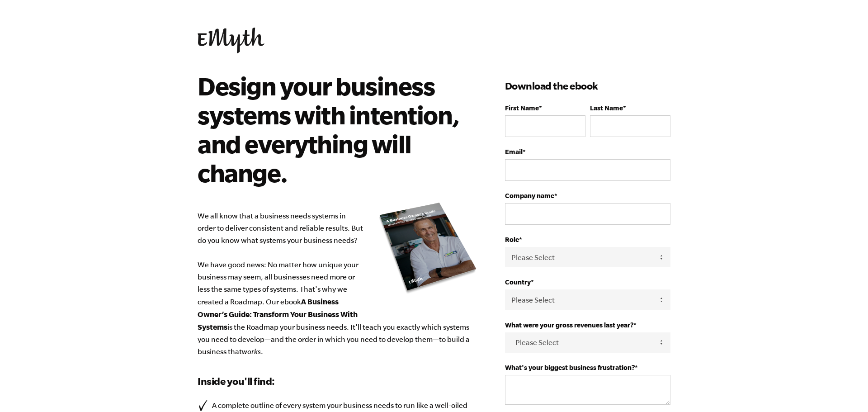 The width and height of the screenshot is (868, 412). I want to click on div: Chat Widget, so click(846, 390).